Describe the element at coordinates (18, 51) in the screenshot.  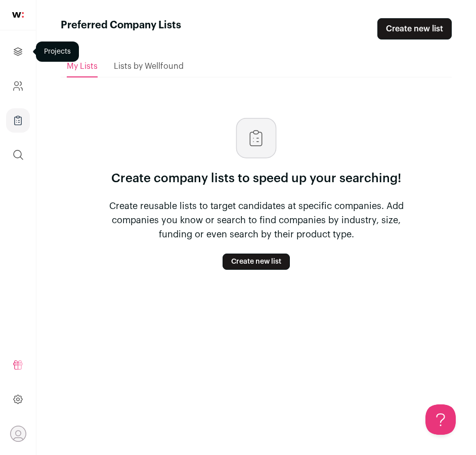
I see `a: Projects` at that location.